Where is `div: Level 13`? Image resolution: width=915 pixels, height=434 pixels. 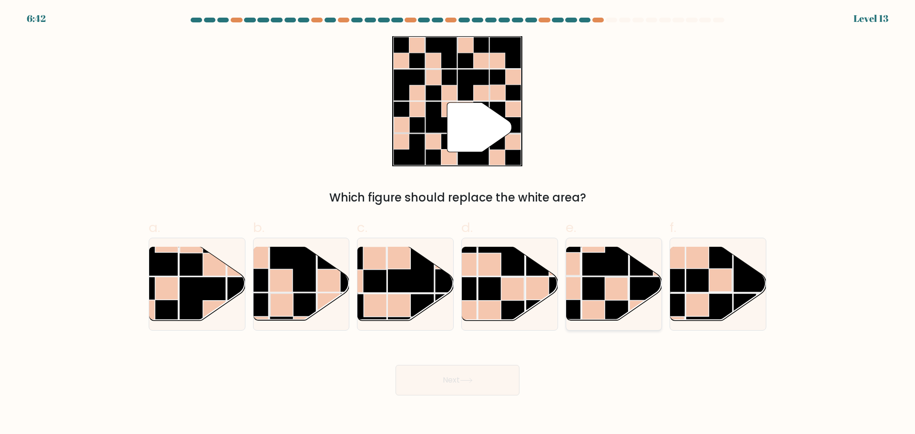 div: Level 13 is located at coordinates (870, 19).